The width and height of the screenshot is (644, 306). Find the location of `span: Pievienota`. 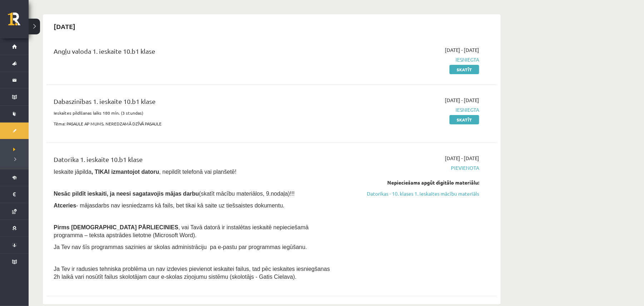

span: Pievienota is located at coordinates (412, 168).